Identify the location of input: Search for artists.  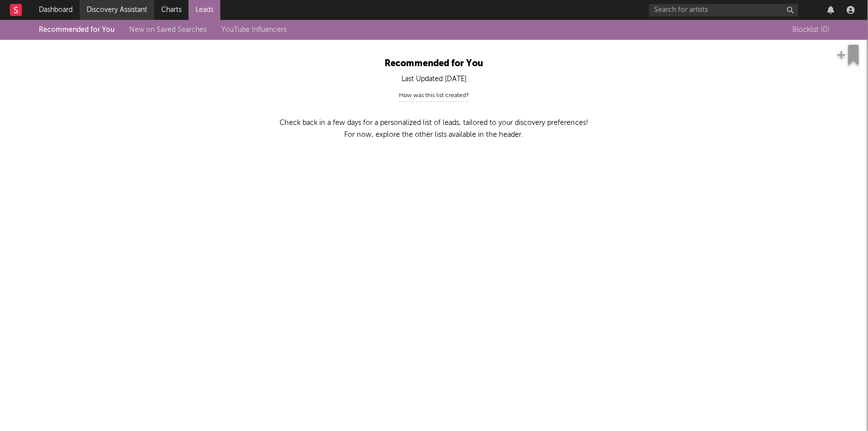
(724, 10).